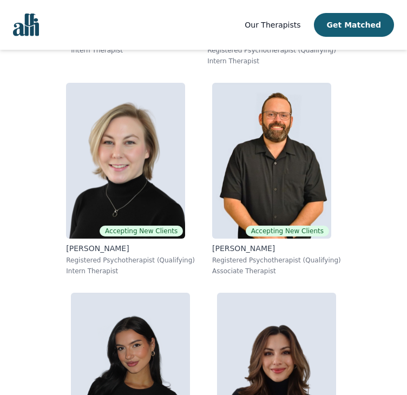 The height and width of the screenshot is (395, 407). What do you see at coordinates (272, 25) in the screenshot?
I see `a: Our Therapists` at bounding box center [272, 25].